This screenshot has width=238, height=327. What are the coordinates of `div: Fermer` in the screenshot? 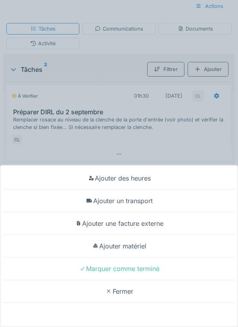 It's located at (119, 292).